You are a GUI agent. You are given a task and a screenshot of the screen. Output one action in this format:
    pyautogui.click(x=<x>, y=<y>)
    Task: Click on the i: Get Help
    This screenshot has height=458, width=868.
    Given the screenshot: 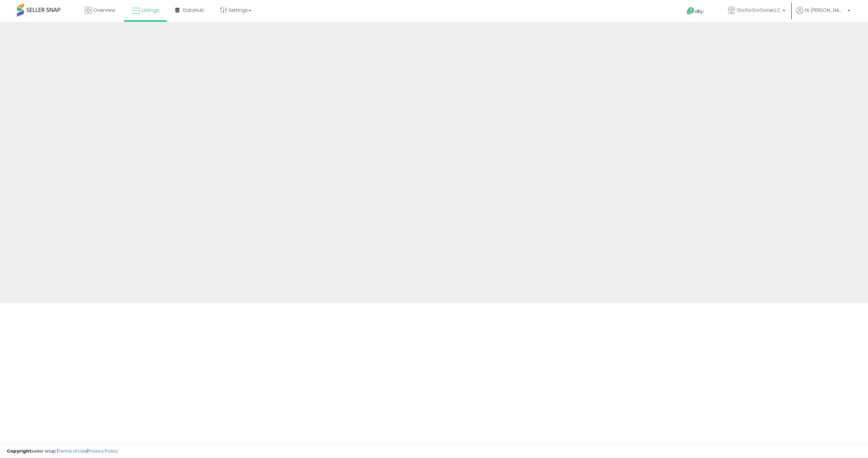 What is the action you would take?
    pyautogui.click(x=690, y=10)
    